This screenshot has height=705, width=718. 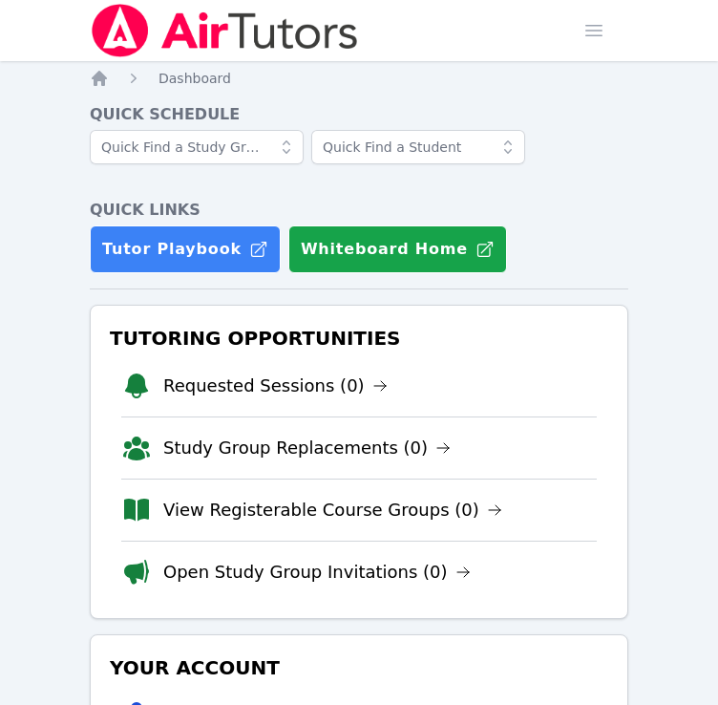 I want to click on button: Whiteboard Home, so click(x=397, y=249).